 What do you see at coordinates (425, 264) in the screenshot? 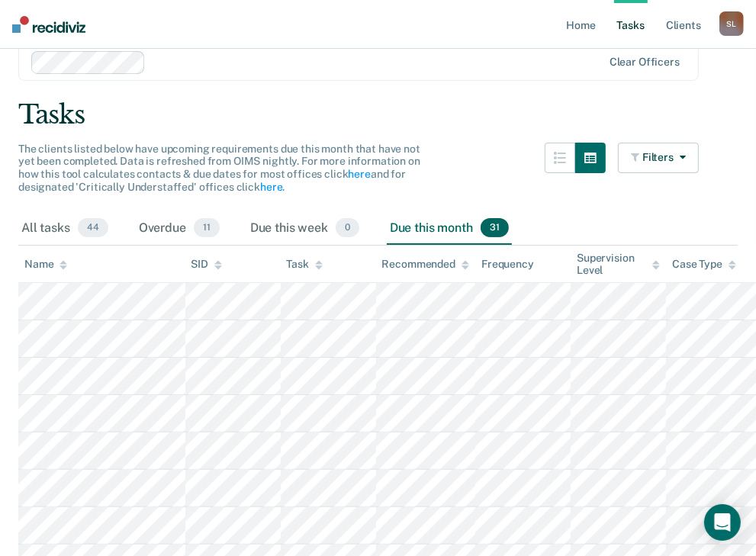
I see `div: Recommended` at bounding box center [425, 264].